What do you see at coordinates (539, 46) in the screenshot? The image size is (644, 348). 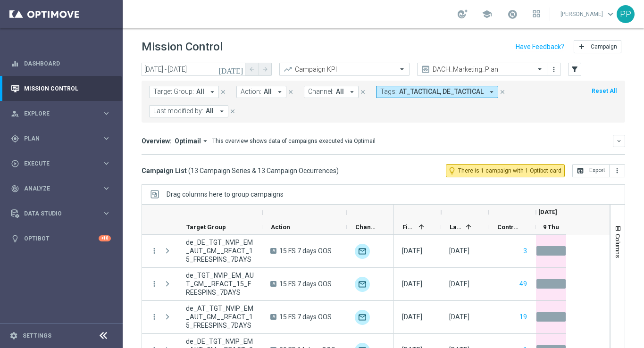 I see `input: Have Feedback?` at bounding box center [539, 46].